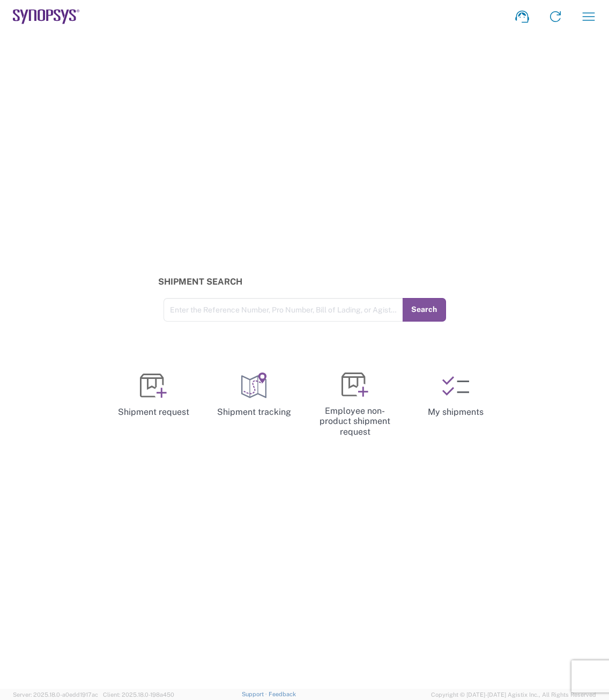 This screenshot has width=609, height=700. I want to click on span: Client: 2025.18.0-198a450, so click(138, 694).